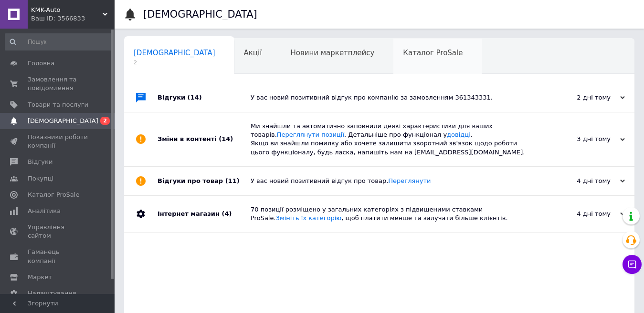 Image resolution: width=644 pixels, height=313 pixels. Describe the element at coordinates (204, 139) in the screenshot. I see `div: Зміни в контенті` at that location.